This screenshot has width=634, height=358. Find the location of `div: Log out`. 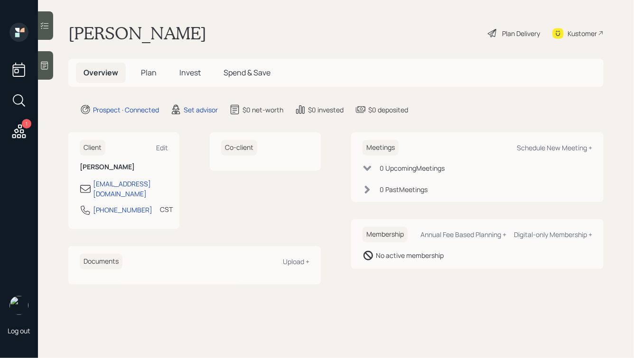

div: Log out is located at coordinates (19, 331).